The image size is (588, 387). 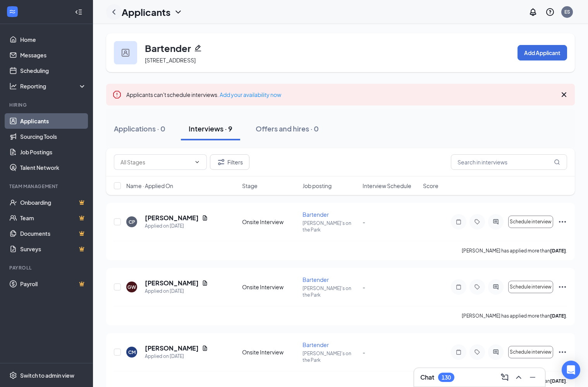 What do you see at coordinates (542, 53) in the screenshot?
I see `button: Add Applicant` at bounding box center [542, 53].